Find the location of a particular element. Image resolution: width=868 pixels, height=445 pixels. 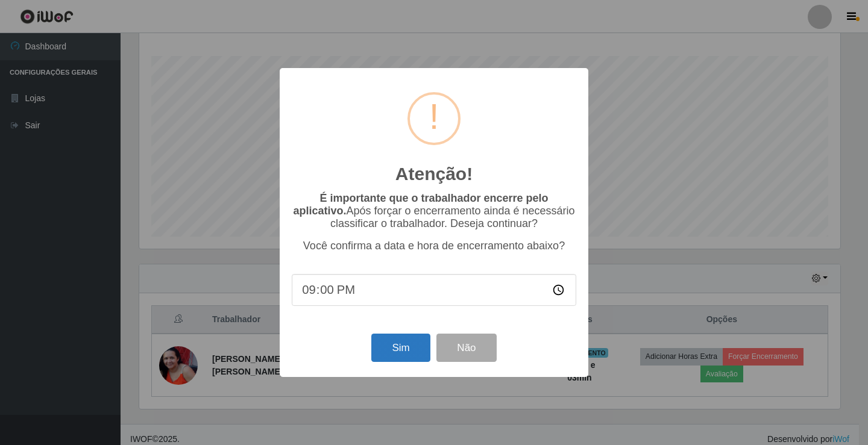

p: Após forçar o encerramento ainda é necessário classificar o trabalhador. Deseja continuar? is located at coordinates (434, 211).